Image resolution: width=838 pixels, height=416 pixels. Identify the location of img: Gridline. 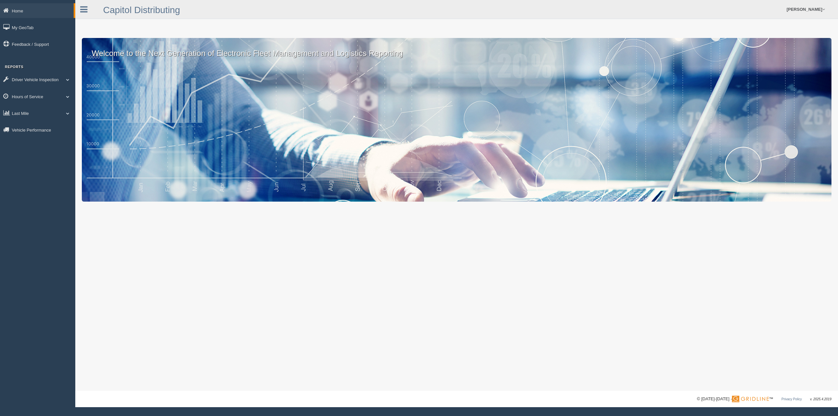
(750, 399).